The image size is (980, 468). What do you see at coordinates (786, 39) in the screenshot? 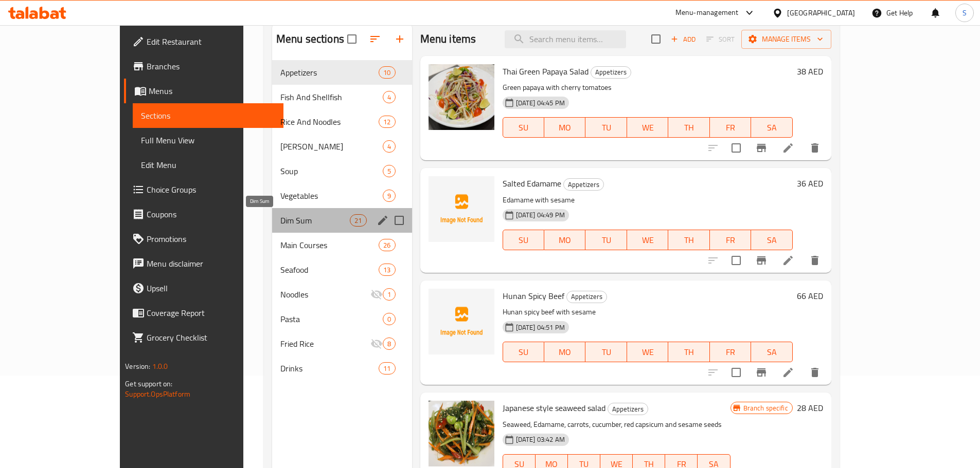
I see `span: Manage items` at bounding box center [786, 39].